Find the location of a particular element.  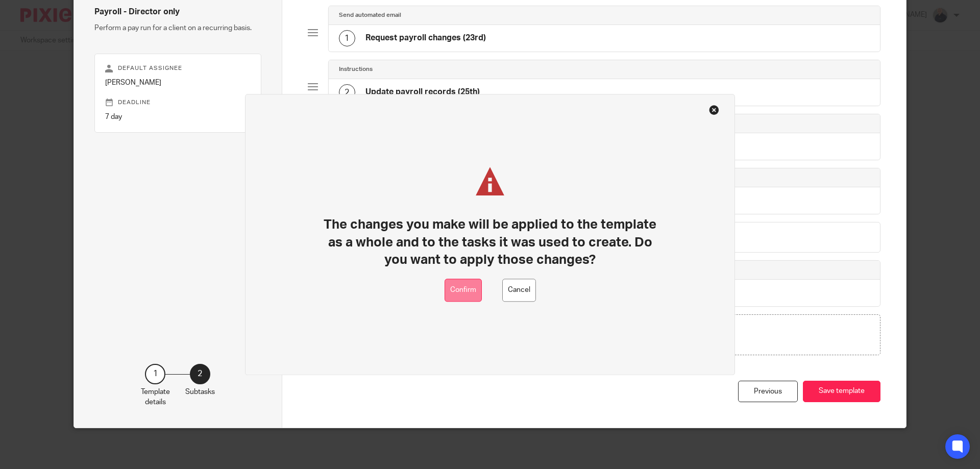

h1: The changes you make will be applied to the template as a whole and to the tasks it was used to c... is located at coordinates (490, 243).